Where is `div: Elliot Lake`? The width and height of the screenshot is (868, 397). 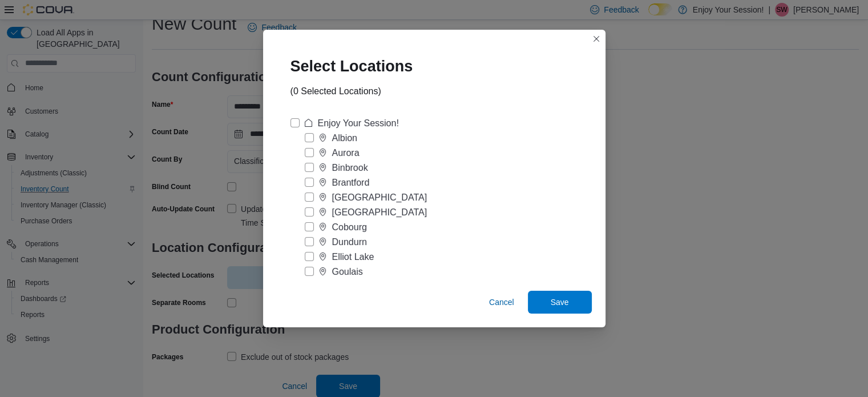
div: Elliot Lake is located at coordinates (354, 257).